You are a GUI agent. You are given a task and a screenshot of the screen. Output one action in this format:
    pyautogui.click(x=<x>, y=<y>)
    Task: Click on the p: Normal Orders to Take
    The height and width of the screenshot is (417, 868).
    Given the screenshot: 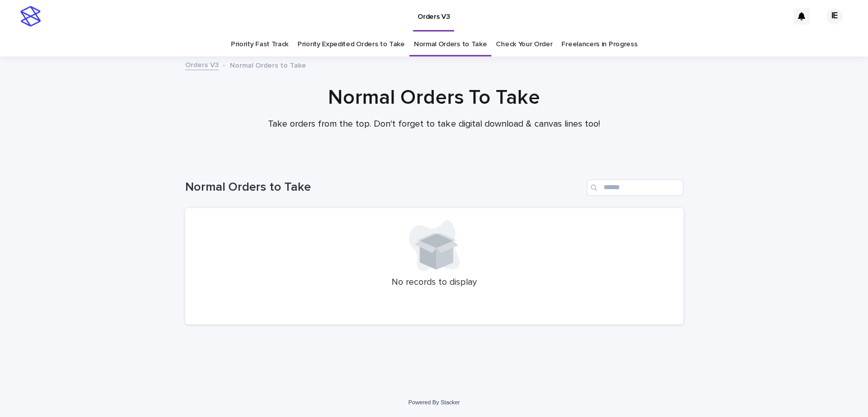 What is the action you would take?
    pyautogui.click(x=268, y=65)
    